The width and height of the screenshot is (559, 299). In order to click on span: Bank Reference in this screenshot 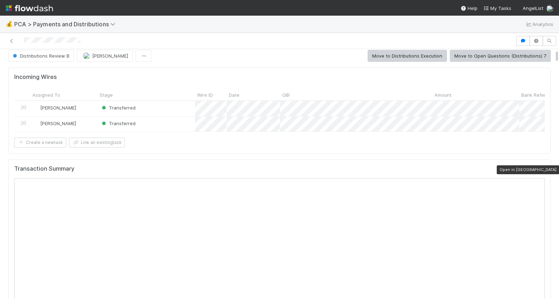, I will do `click(539, 95)`.